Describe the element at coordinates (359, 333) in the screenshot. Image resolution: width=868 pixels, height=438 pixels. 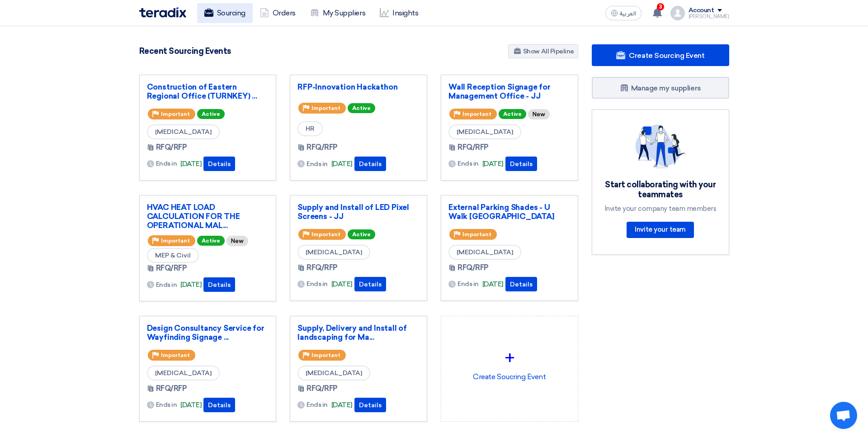
I see `a: Supply, Delivery and Install of landscaping for Ma...` at that location.